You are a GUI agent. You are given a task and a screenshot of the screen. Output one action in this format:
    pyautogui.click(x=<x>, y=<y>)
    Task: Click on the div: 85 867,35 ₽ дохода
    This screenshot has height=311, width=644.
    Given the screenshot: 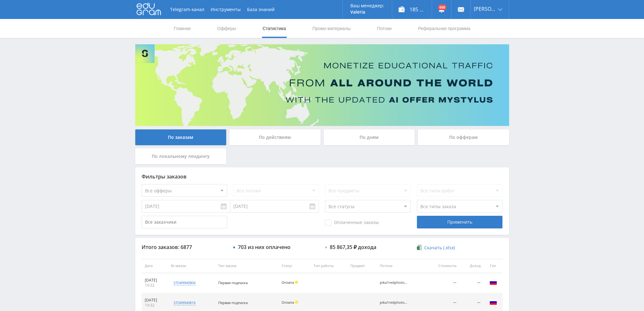 What is the action you would take?
    pyautogui.click(x=353, y=247)
    